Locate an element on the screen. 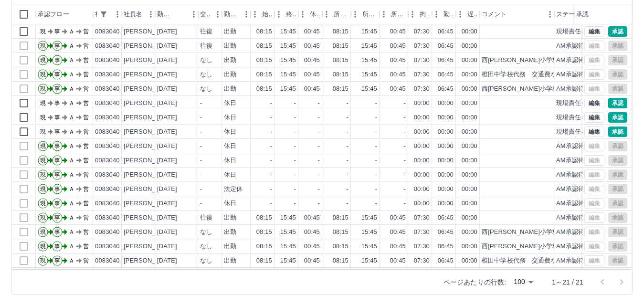  button: ソート is located at coordinates (180, 14).